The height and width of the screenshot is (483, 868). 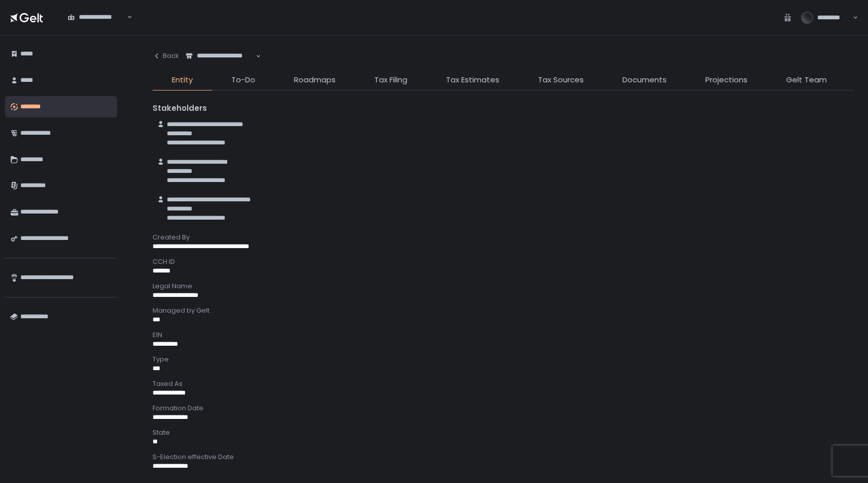 What do you see at coordinates (503, 360) in the screenshot?
I see `div: Type` at bounding box center [503, 360].